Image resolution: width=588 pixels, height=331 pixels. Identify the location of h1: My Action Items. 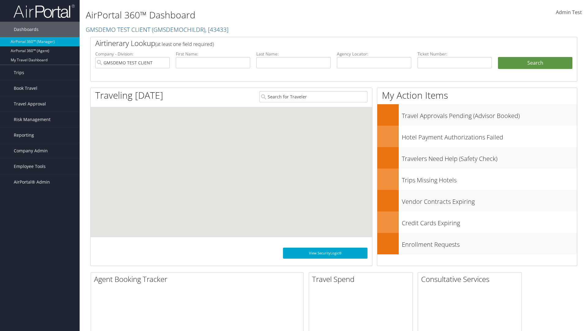
(477, 95).